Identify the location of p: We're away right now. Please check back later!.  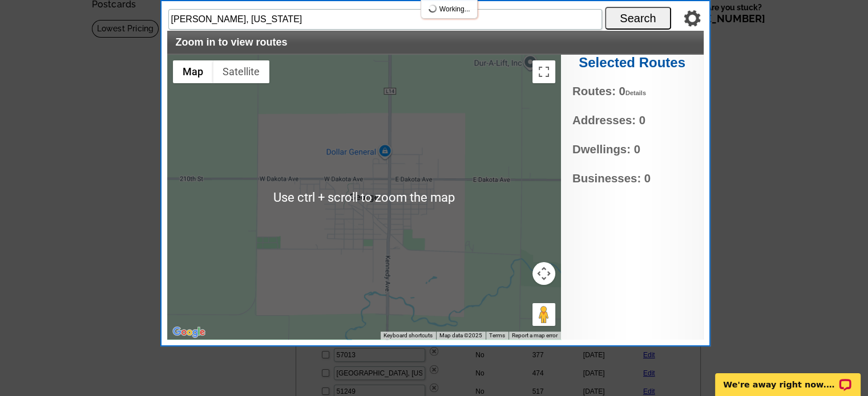
(72, 25).